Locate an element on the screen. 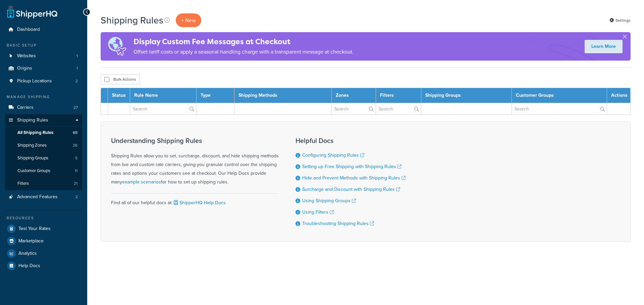 The width and height of the screenshot is (644, 305). span: 27 is located at coordinates (75, 108).